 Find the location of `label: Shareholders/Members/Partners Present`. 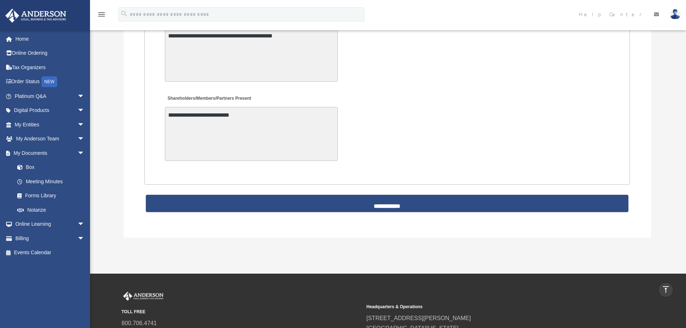

label: Shareholders/Members/Partners Present is located at coordinates (209, 99).